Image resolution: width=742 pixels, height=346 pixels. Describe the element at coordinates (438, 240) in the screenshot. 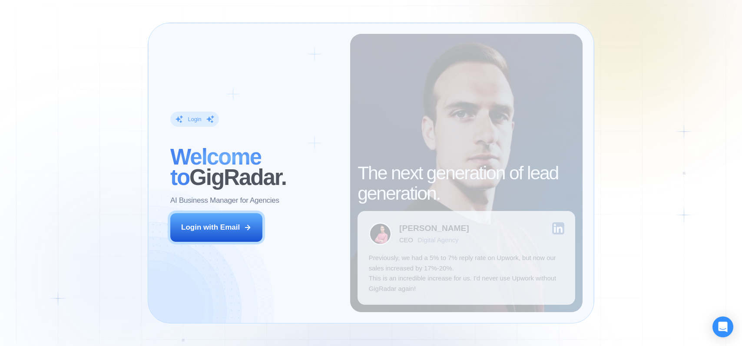

I see `div: Digital Agency` at that location.